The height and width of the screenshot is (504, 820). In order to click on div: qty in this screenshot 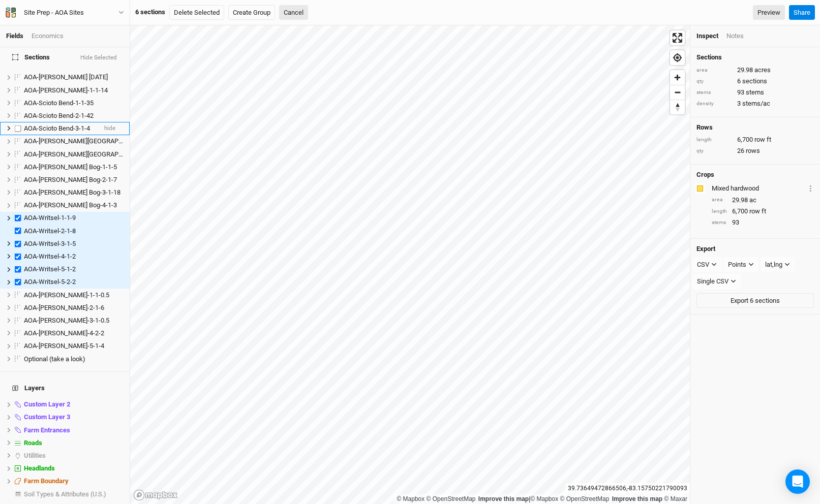, I will do `click(714, 81)`.